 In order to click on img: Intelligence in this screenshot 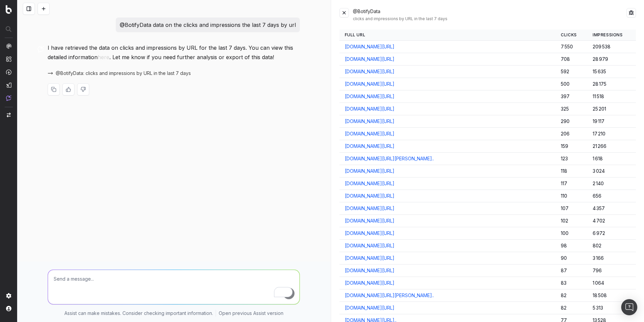, I will do `click(9, 59)`.